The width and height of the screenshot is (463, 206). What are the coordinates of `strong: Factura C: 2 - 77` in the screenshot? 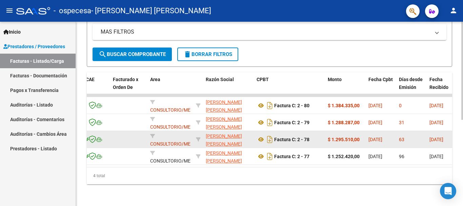 It's located at (292, 156).